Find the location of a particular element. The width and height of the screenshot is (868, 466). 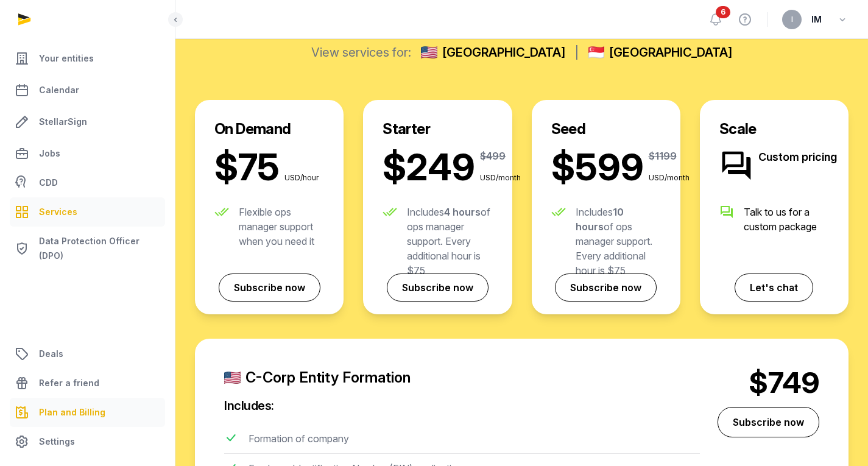

span: Plan and Billing is located at coordinates (72, 413).